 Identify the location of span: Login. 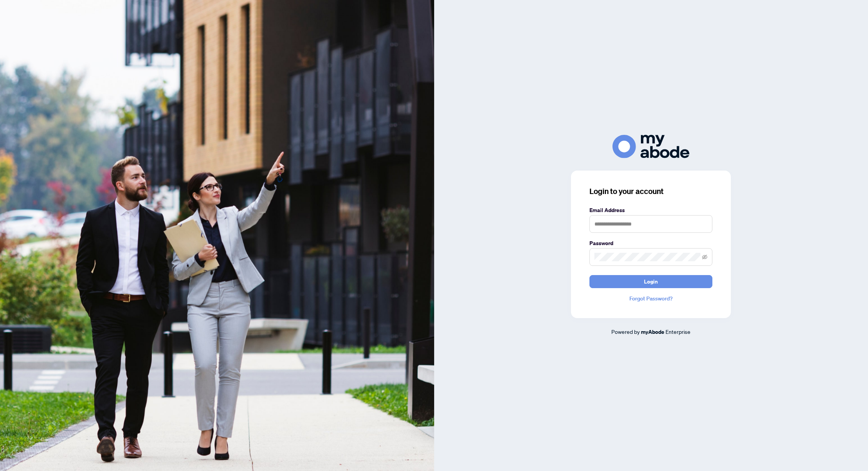
(651, 281).